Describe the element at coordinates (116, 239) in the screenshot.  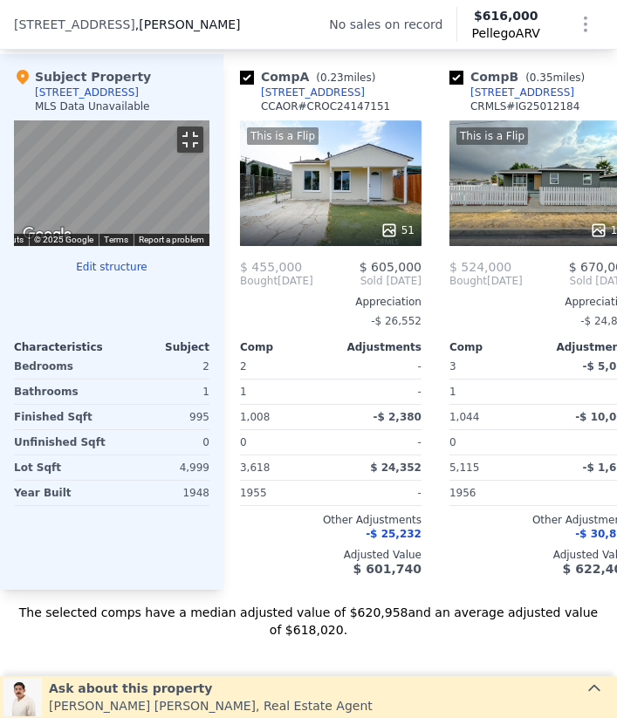
I see `a: Terms (opens in new tab)` at that location.